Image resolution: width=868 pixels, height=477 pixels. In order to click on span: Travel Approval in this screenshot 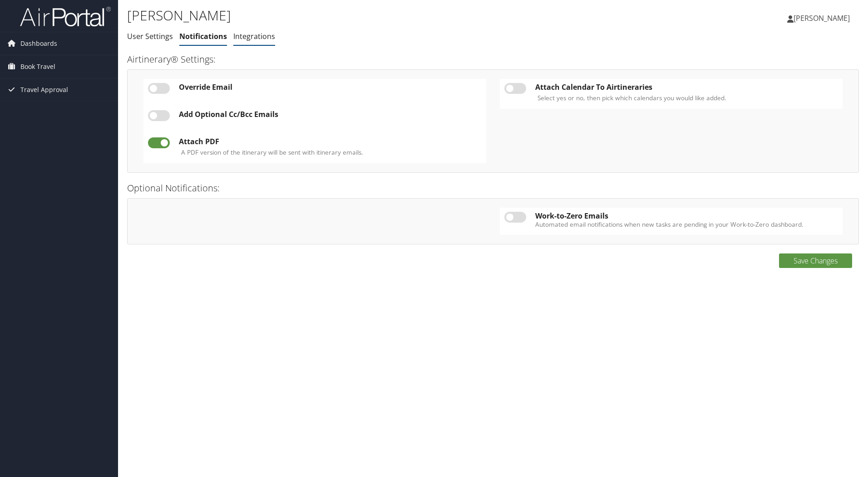, I will do `click(44, 90)`.